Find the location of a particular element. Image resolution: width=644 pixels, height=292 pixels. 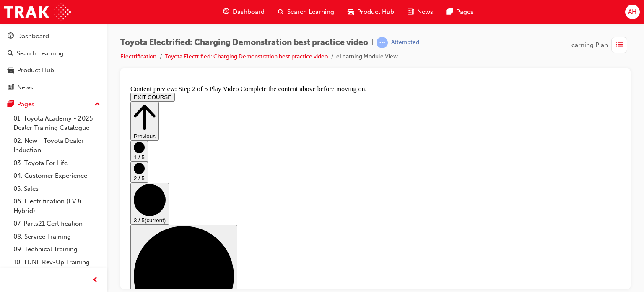

img: Trak is located at coordinates (38, 12).